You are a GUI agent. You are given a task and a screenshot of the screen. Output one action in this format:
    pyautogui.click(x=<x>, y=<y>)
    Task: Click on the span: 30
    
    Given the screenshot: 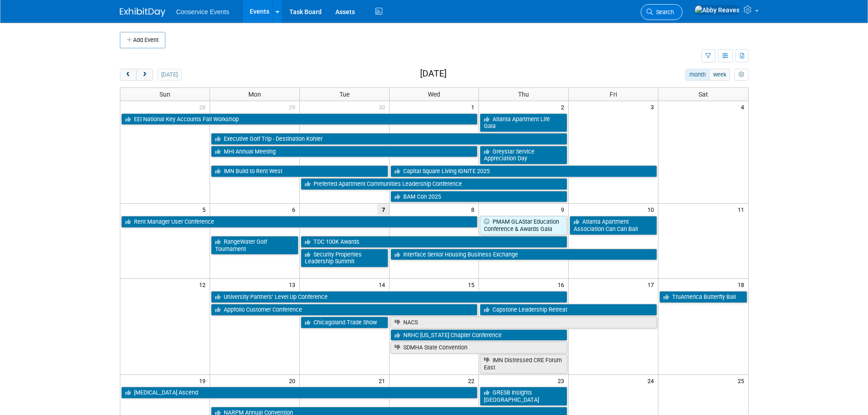 What is the action you would take?
    pyautogui.click(x=383, y=107)
    